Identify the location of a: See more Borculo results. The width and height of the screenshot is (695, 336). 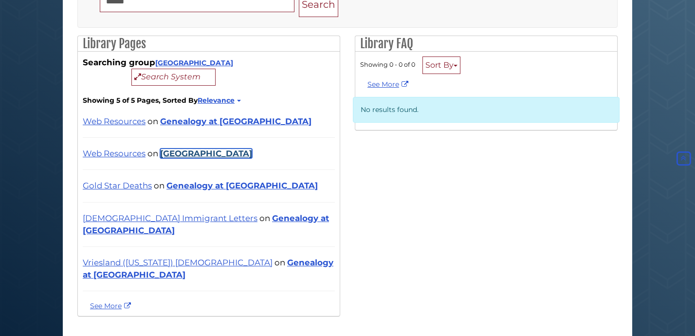
(111, 306).